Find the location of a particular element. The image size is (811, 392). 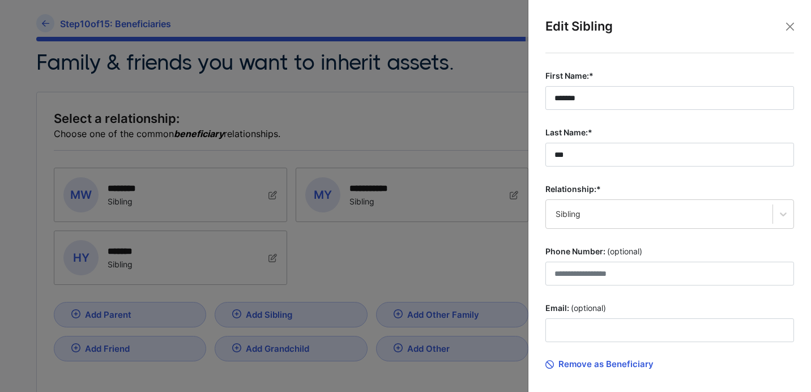

label: Last Name:* is located at coordinates (669, 133).